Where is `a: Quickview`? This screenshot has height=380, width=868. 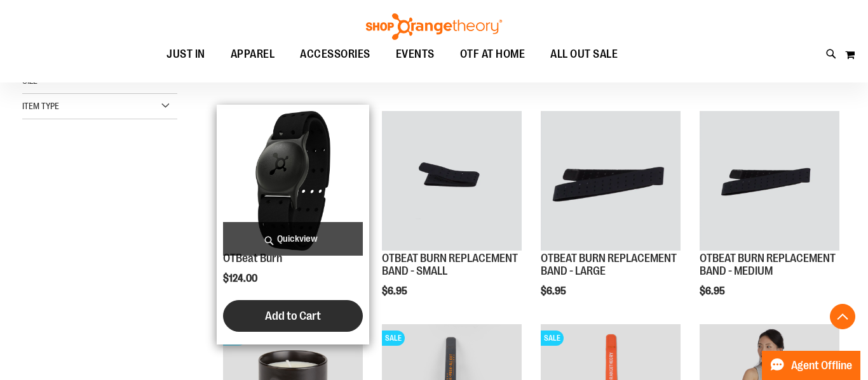
a: Quickview is located at coordinates (293, 239).